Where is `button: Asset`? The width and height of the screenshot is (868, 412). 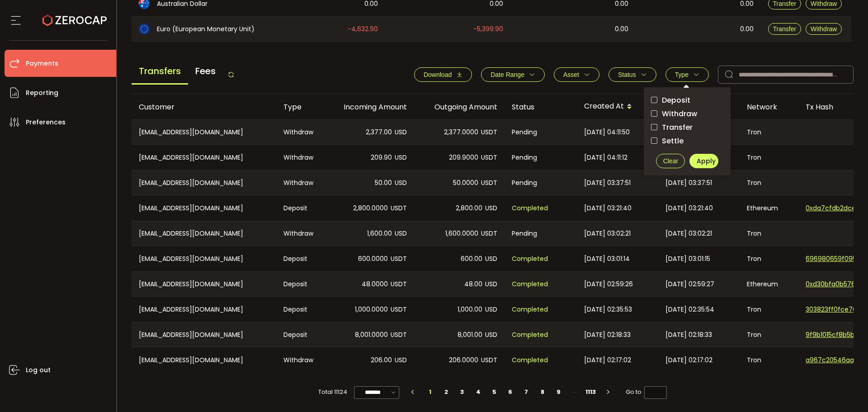
button: Asset is located at coordinates (577, 75).